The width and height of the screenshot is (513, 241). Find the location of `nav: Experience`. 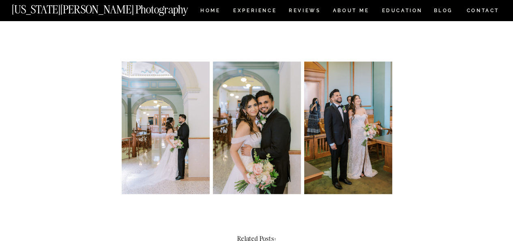

nav: Experience is located at coordinates (254, 11).